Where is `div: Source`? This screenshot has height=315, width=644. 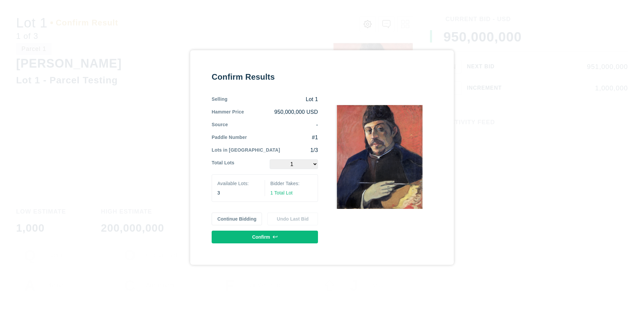
div: Source is located at coordinates (220, 125).